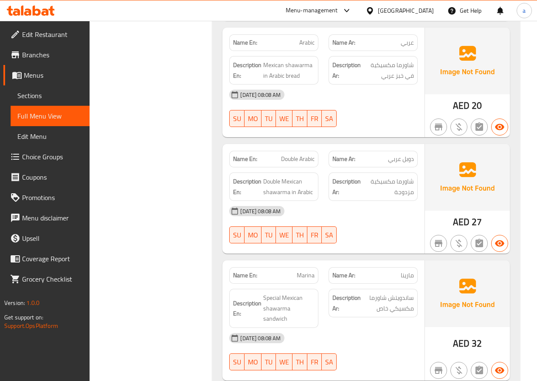 The height and width of the screenshot is (381, 537). I want to click on span: Double Mexican shawarma in Arabic, so click(289, 186).